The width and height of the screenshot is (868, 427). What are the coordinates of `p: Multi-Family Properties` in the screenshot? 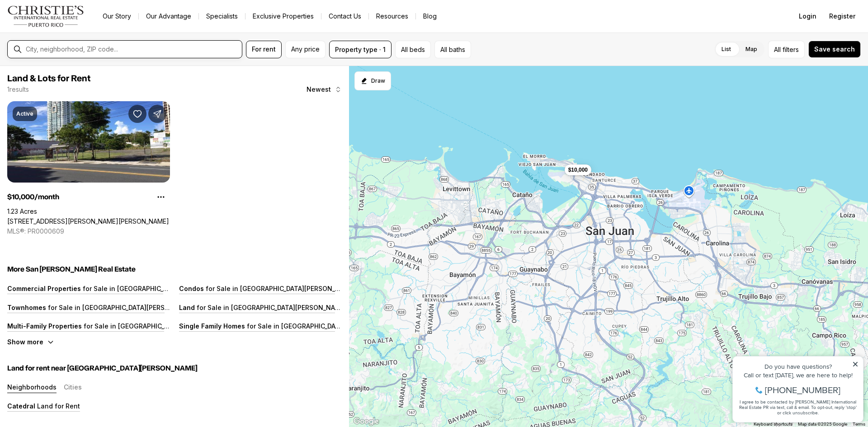 It's located at (44, 326).